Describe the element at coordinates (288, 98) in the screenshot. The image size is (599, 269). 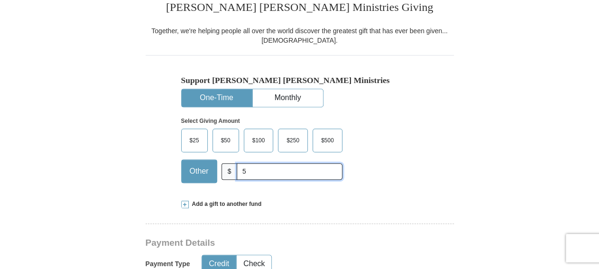
I see `button: Monthly` at that location.